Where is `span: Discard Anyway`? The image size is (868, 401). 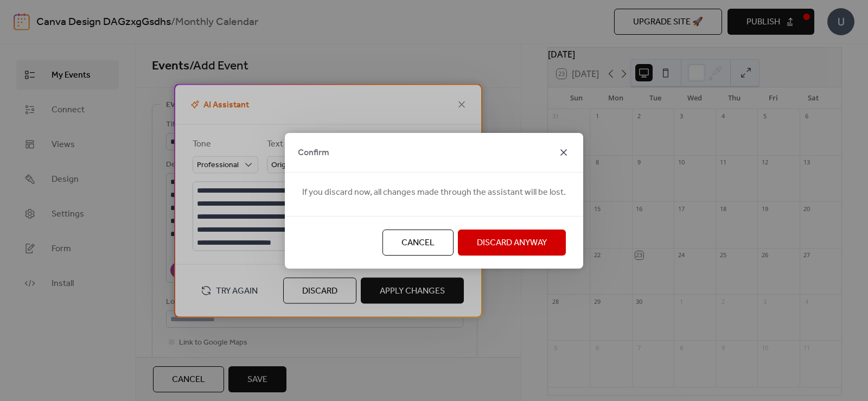 span: Discard Anyway is located at coordinates (512, 243).